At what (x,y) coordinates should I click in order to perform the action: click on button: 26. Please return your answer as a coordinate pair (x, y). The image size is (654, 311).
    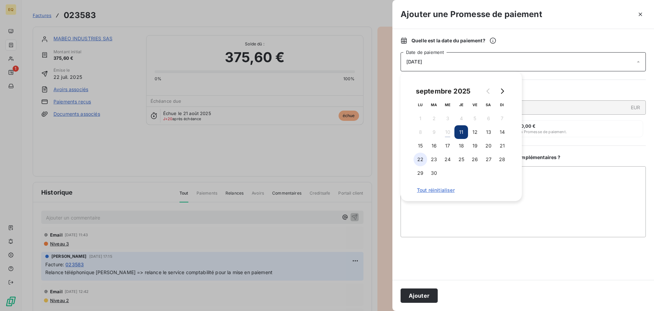
    Looking at the image, I should click on (475, 159).